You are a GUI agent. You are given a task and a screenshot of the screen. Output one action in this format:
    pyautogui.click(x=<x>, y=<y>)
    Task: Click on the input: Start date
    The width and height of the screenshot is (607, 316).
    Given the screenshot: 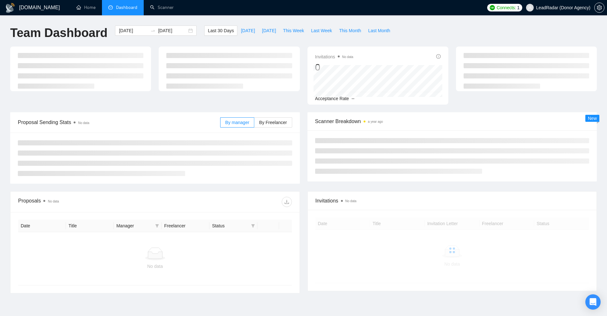 What is the action you would take?
    pyautogui.click(x=133, y=31)
    